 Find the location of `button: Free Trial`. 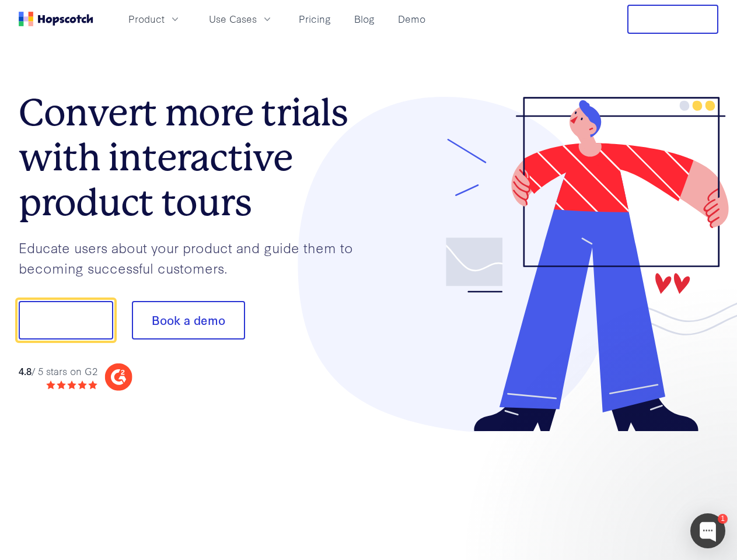

button: Free Trial is located at coordinates (673, 19).